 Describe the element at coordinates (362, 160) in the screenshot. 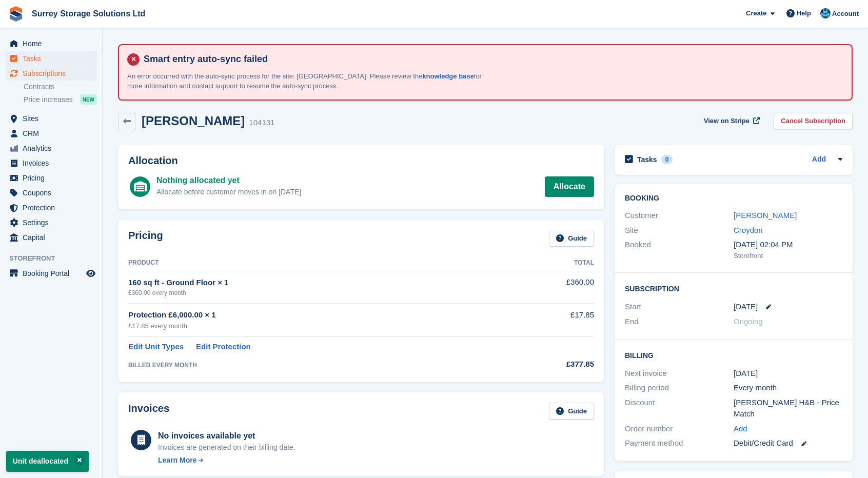

I see `h2: Allocation` at that location.